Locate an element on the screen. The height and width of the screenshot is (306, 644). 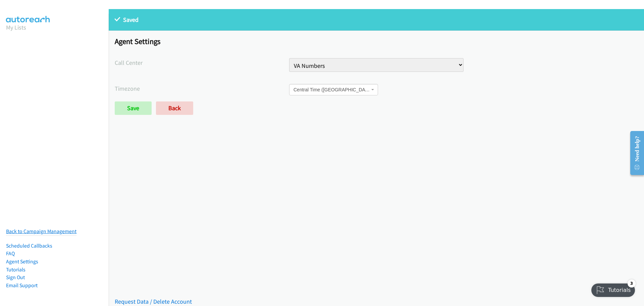
a: Sign Out is located at coordinates (16, 277).